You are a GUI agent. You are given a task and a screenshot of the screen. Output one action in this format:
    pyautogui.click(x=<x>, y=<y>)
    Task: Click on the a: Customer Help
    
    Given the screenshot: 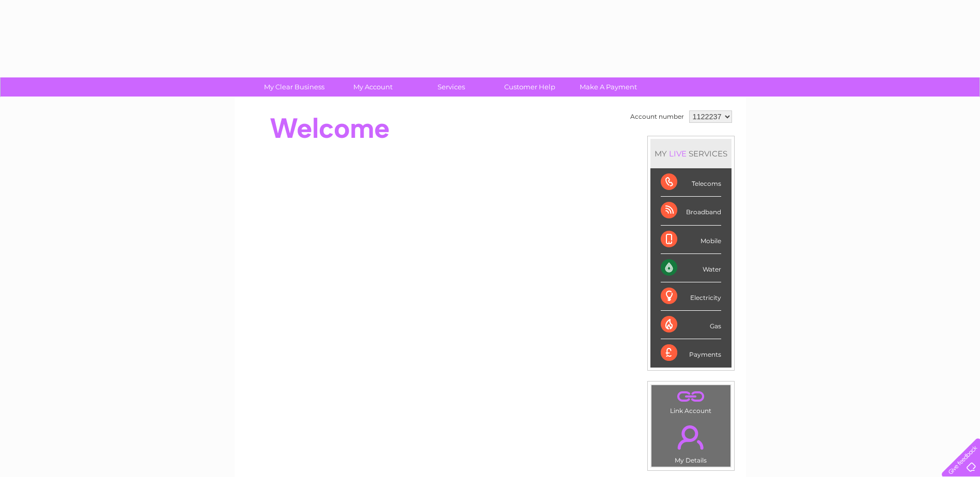 What is the action you would take?
    pyautogui.click(x=530, y=87)
    